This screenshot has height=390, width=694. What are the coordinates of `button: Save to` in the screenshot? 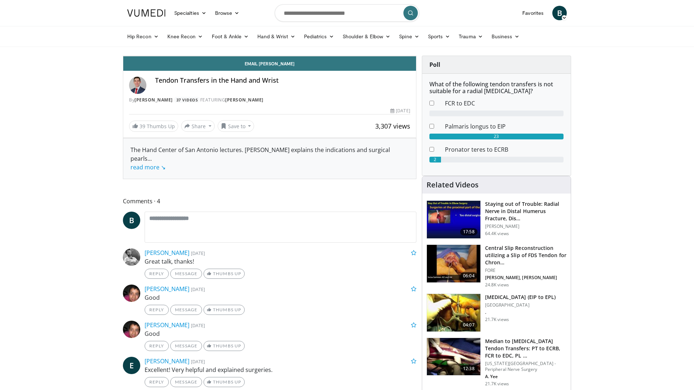 It's located at (236, 126).